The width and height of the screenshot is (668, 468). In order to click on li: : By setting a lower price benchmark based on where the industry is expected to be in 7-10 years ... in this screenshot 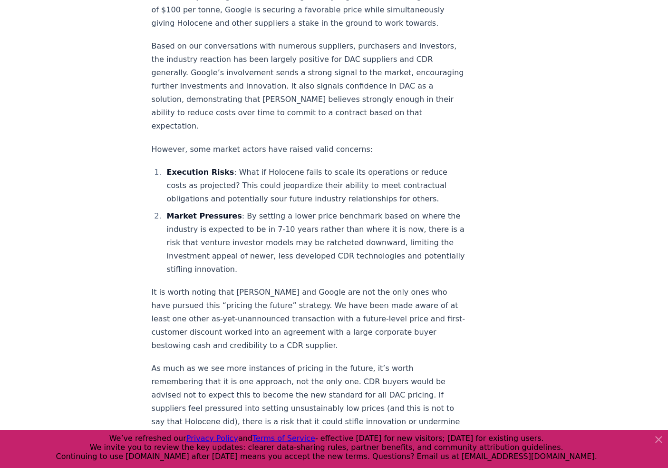, I will do `click(315, 242)`.